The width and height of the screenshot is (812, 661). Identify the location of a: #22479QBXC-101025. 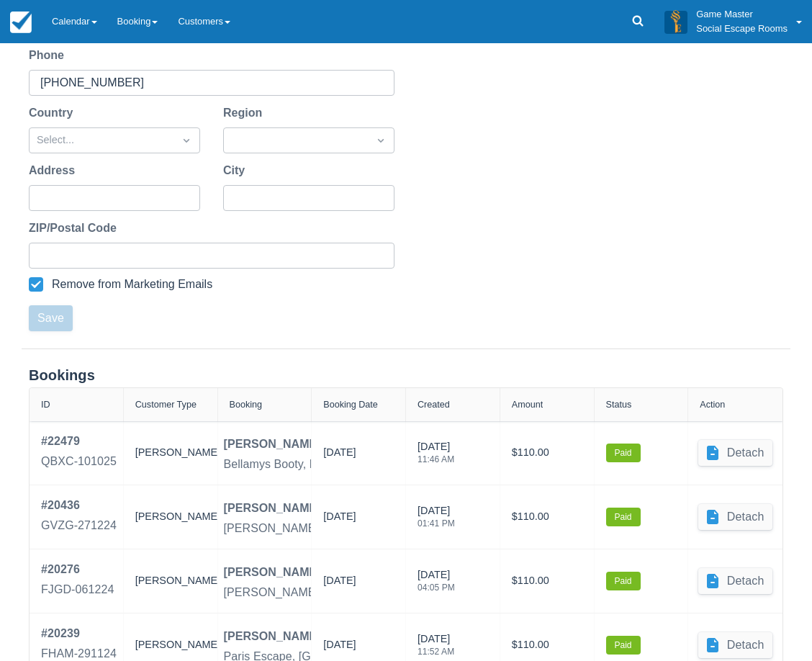
(78, 453).